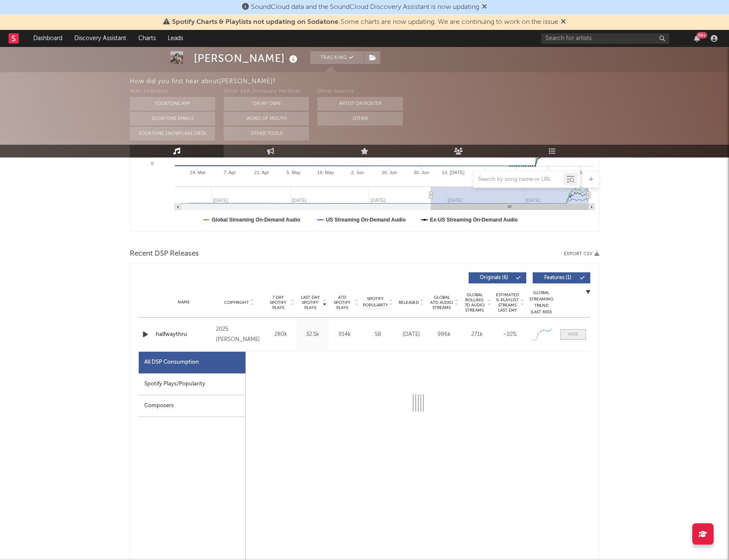 This screenshot has height=560, width=729. Describe the element at coordinates (541, 302) in the screenshot. I see `div: Global Streaming Trend (Last 60D)` at that location.